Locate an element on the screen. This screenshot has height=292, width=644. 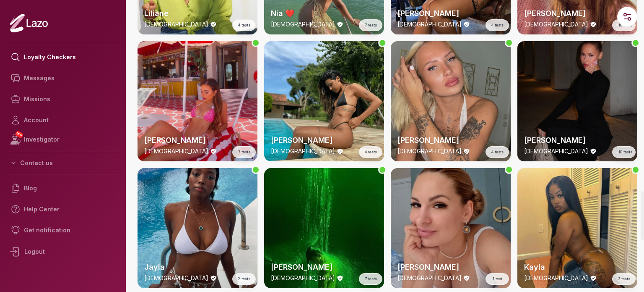
a: NEWInvestigator is located at coordinates (63, 139).